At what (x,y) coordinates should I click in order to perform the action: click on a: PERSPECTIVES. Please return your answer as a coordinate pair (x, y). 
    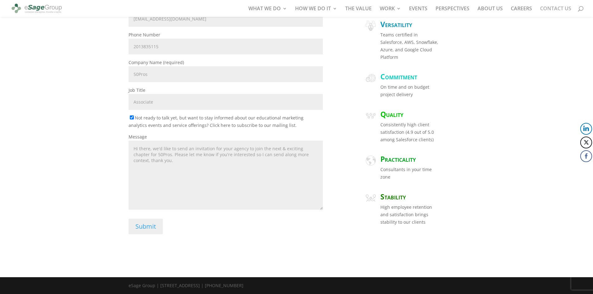
    Looking at the image, I should click on (452, 12).